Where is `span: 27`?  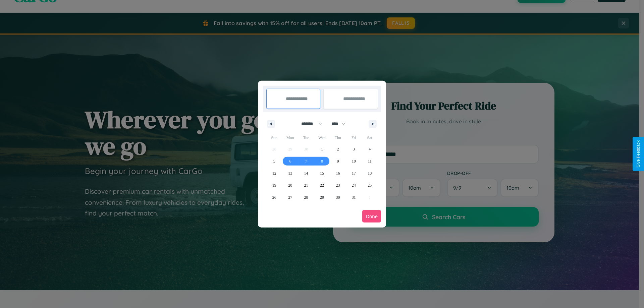
span: 27 is located at coordinates (290, 198).